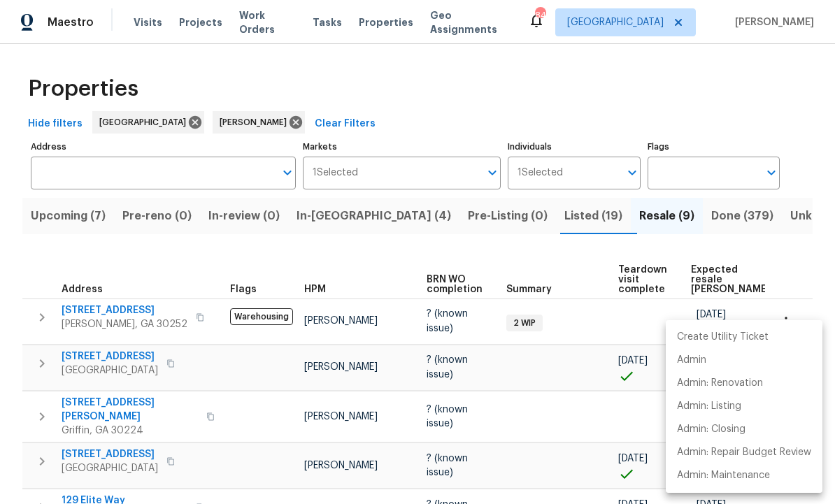 Image resolution: width=835 pixels, height=504 pixels. Describe the element at coordinates (709, 406) in the screenshot. I see `p: Admin: Listing` at that location.